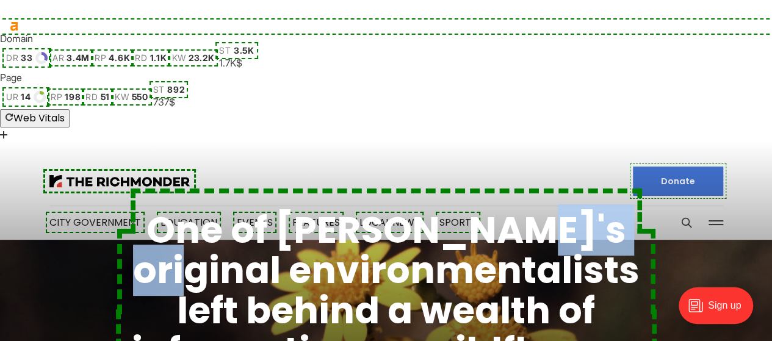 This screenshot has height=341, width=772. I want to click on span: 33, so click(26, 58).